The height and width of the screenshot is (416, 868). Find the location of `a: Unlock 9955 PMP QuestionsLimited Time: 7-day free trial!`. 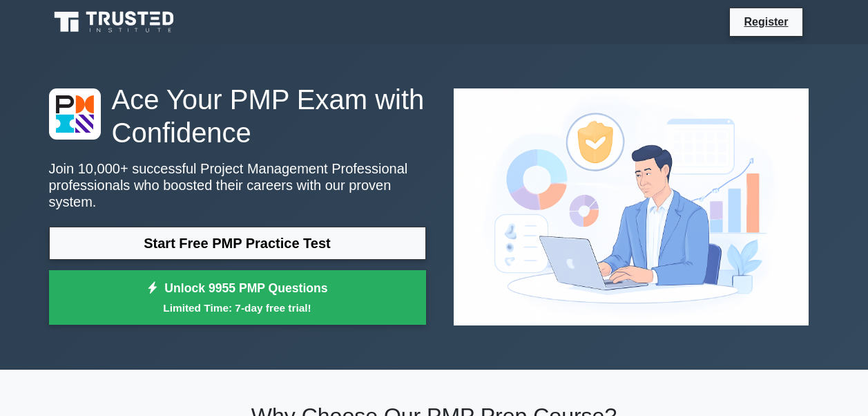

a: Unlock 9955 PMP QuestionsLimited Time: 7-day free trial! is located at coordinates (237, 298).